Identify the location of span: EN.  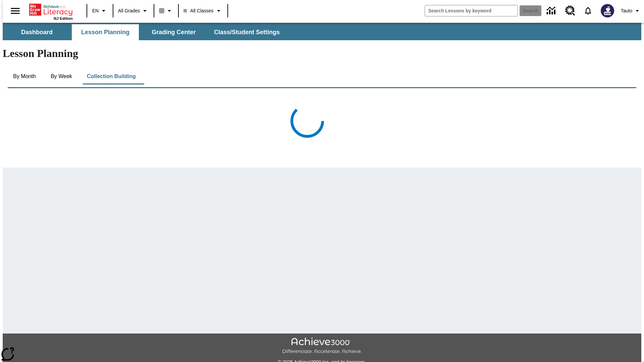
(95, 11).